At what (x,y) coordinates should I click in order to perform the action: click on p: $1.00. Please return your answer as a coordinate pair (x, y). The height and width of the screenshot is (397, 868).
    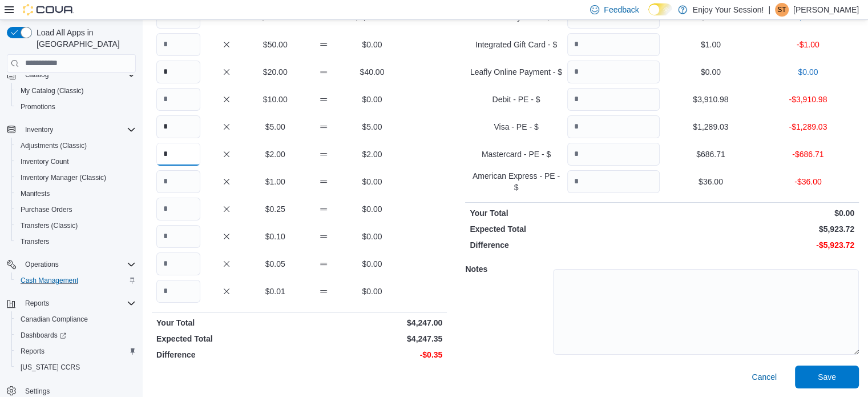
    Looking at the image, I should click on (275, 182).